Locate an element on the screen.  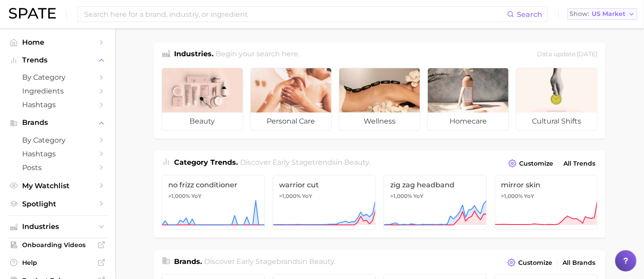
span: warrior cut is located at coordinates (324, 185).